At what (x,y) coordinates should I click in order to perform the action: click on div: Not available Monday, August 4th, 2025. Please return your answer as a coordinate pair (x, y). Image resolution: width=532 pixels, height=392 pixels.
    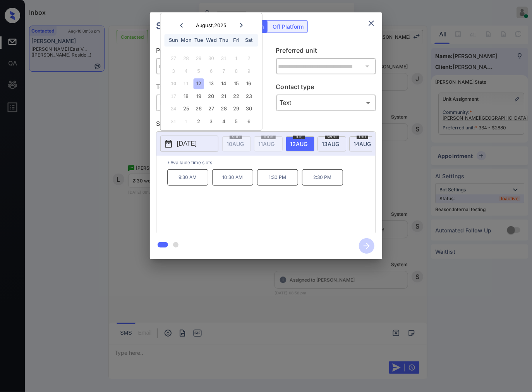
    Looking at the image, I should click on (185, 71).